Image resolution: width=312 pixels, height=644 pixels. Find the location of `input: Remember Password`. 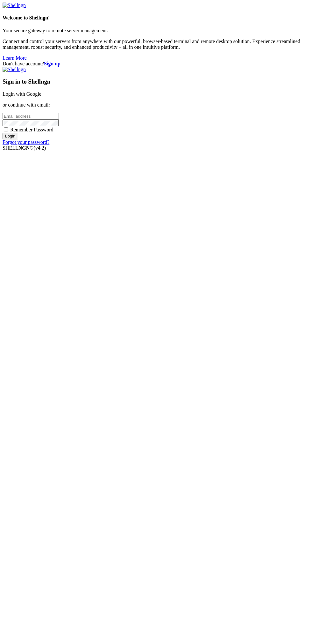

input: Remember Password is located at coordinates (6, 129).